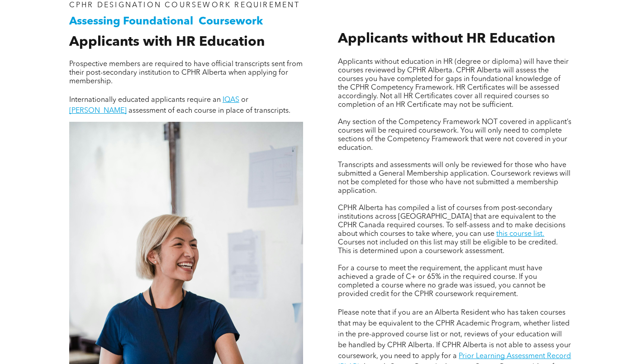 Image resolution: width=641 pixels, height=364 pixels. What do you see at coordinates (448, 247) in the screenshot?
I see `span: Courses not included on this list may still be eligible to be credited. This is determined upon a...` at bounding box center [448, 247].